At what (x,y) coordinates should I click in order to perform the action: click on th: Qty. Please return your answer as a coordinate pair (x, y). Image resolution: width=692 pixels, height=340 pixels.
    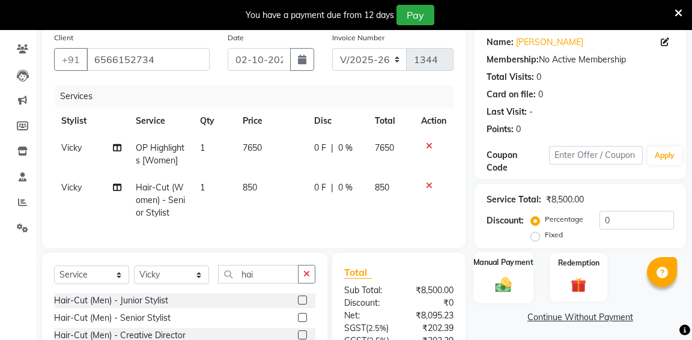
    Looking at the image, I should click on (214, 121).